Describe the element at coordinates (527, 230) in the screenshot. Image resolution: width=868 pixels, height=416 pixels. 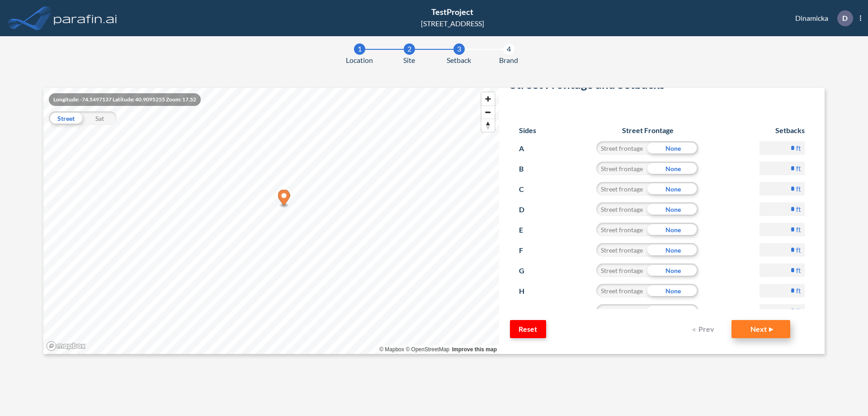
I see `p: E` at that location.